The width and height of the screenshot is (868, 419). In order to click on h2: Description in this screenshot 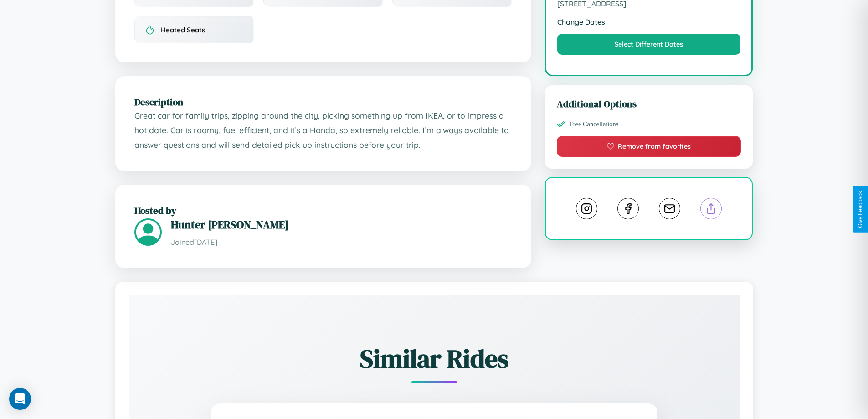, I will do `click(323, 101)`.